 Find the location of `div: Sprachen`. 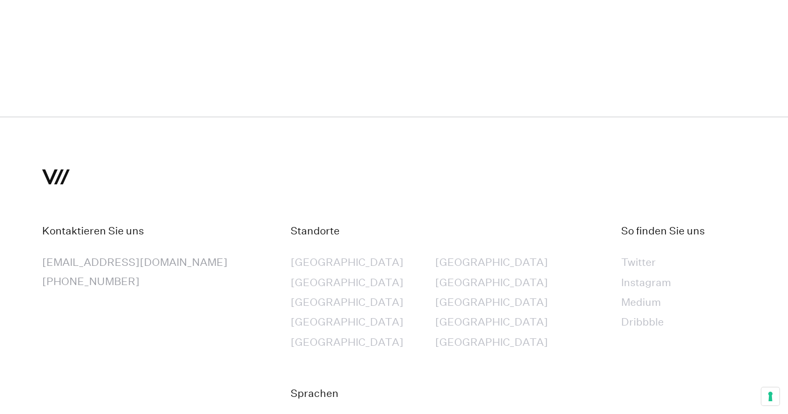

div: Sprachen is located at coordinates (518, 393).